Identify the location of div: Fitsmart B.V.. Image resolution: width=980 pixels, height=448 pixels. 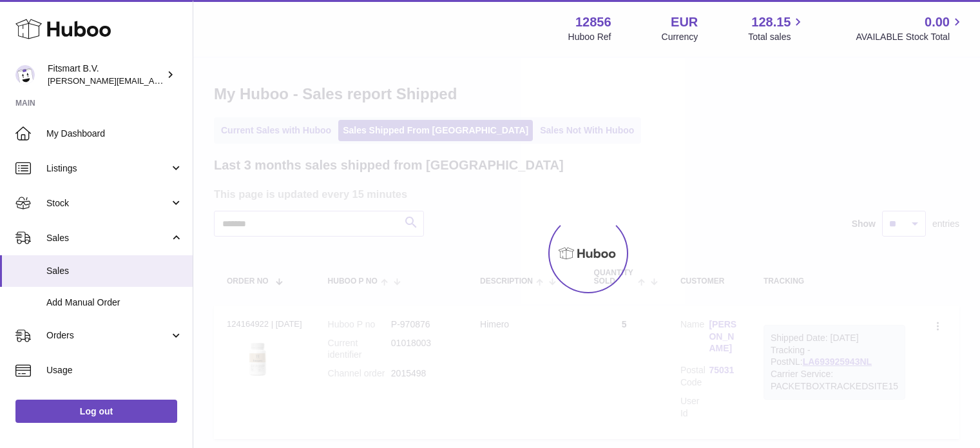
(106, 75).